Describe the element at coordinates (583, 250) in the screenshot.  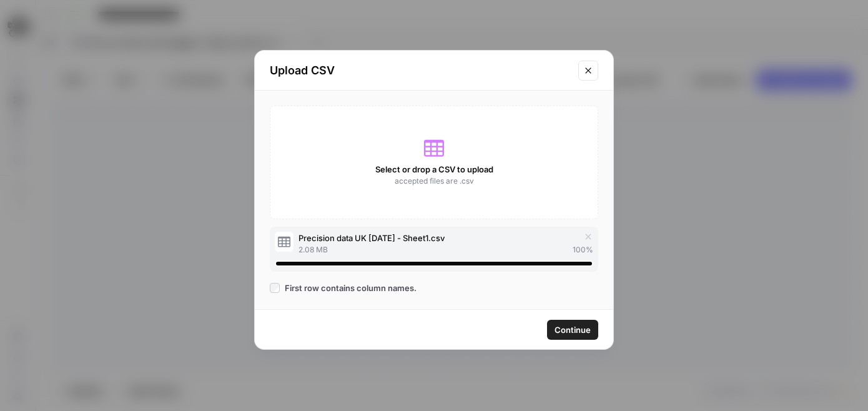
I see `span: 100 %` at that location.